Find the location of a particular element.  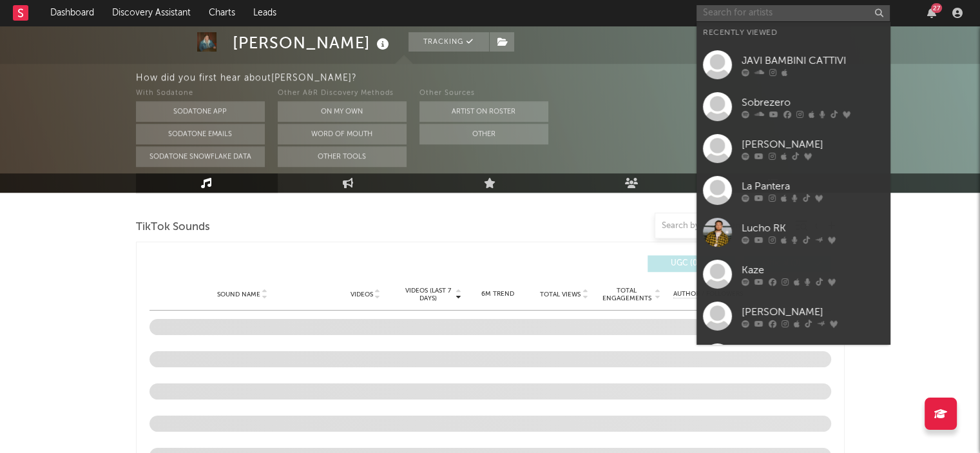

input: Search by song name or URL is located at coordinates (723, 226).